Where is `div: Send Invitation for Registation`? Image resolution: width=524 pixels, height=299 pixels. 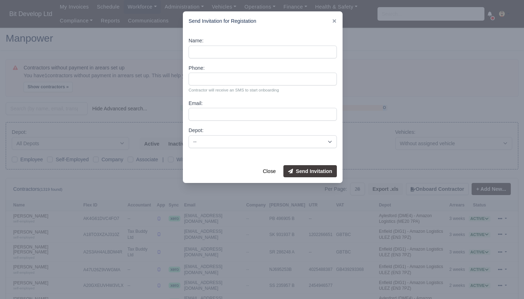 div: Send Invitation for Registation is located at coordinates (263, 21).